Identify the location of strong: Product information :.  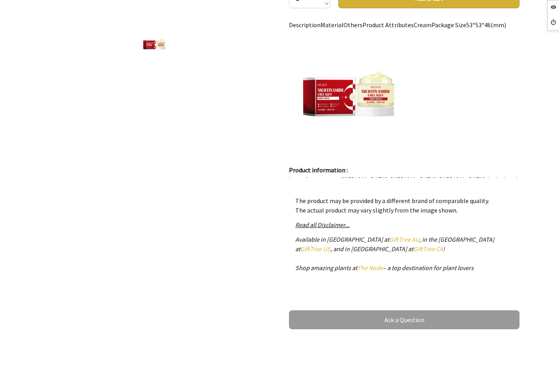
(318, 170).